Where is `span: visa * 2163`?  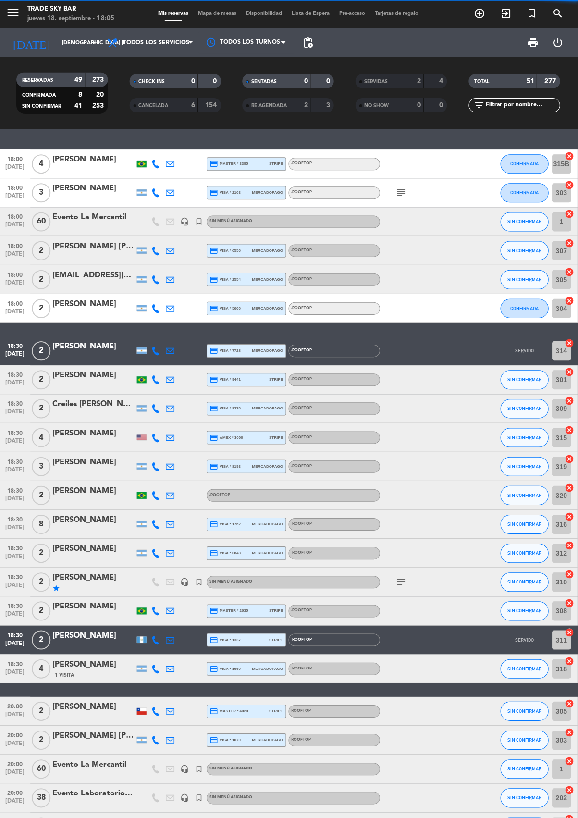
span: visa * 2163 is located at coordinates (226, 193).